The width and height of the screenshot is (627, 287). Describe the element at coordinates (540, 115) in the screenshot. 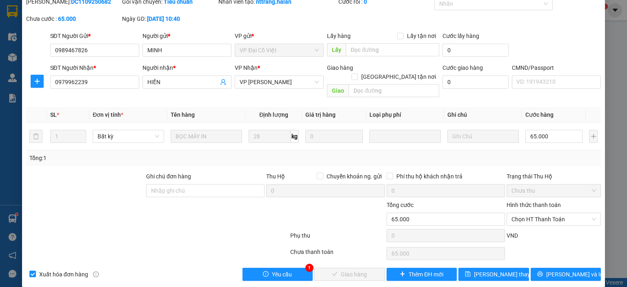

I see `span: Cước hàng` at that location.